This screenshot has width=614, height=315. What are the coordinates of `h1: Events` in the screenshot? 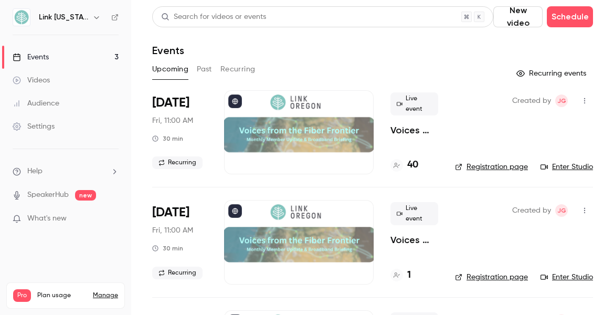 It's located at (168, 50).